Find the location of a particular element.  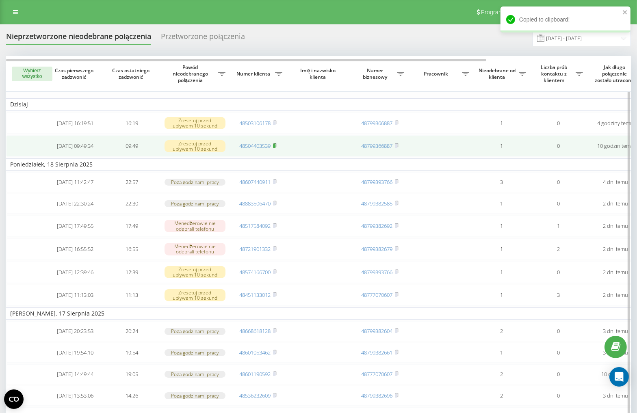

span: Czas ostatniego zadzwonić is located at coordinates (132, 74).